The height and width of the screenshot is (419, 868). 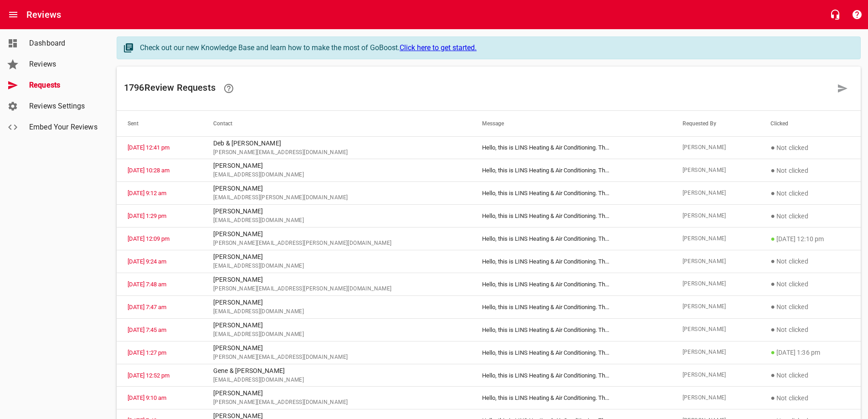 What do you see at coordinates (64, 65) in the screenshot?
I see `span: Reviews` at bounding box center [64, 65].